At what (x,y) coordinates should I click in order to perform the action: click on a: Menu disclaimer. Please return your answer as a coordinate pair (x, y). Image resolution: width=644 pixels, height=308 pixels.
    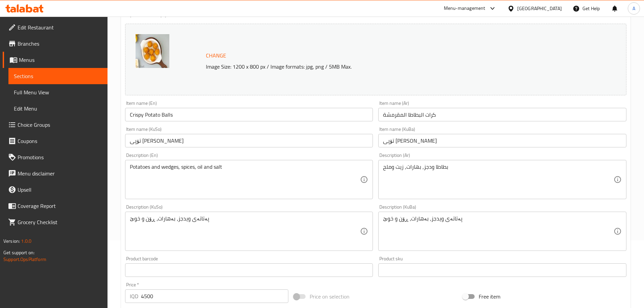
    Looking at the image, I should click on (55, 173).